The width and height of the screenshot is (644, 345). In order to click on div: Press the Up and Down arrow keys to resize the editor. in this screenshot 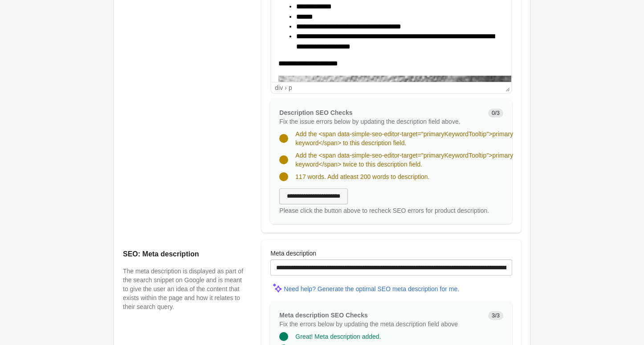, I will do `click(506, 88)`.